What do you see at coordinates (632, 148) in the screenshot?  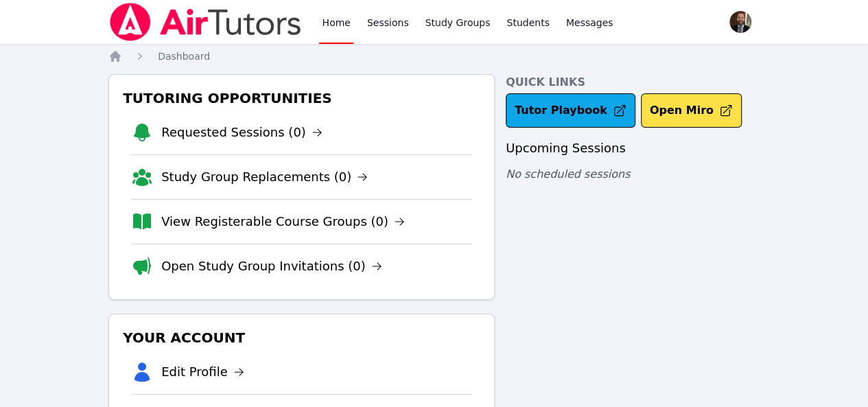 I see `h3: Upcoming Sessions` at bounding box center [632, 148].